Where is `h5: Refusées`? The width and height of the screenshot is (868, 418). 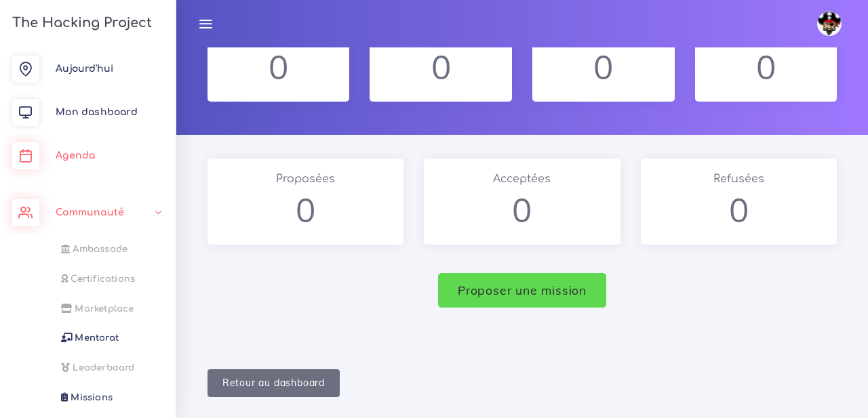
h5: Refusées is located at coordinates (738, 179).